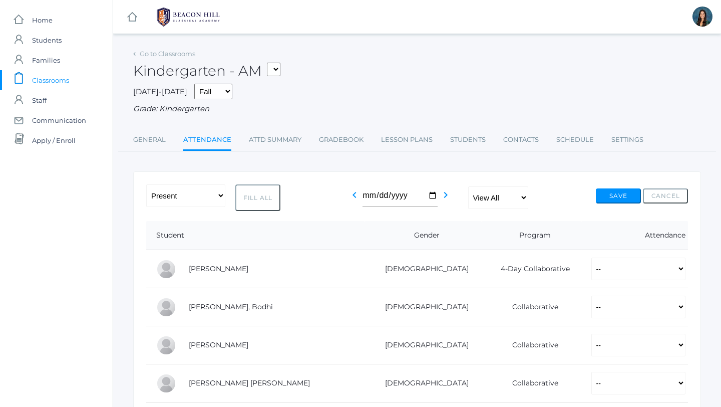  Describe the element at coordinates (531, 269) in the screenshot. I see `td: 4-Day Collaborative` at that location.